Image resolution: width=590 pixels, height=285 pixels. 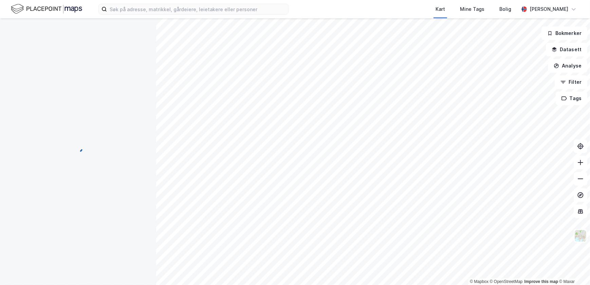 What do you see at coordinates (78, 148) in the screenshot?
I see `img: spinner.a6d8c91a73a9ac5275cf975e30b51cfb.svg` at bounding box center [78, 148].